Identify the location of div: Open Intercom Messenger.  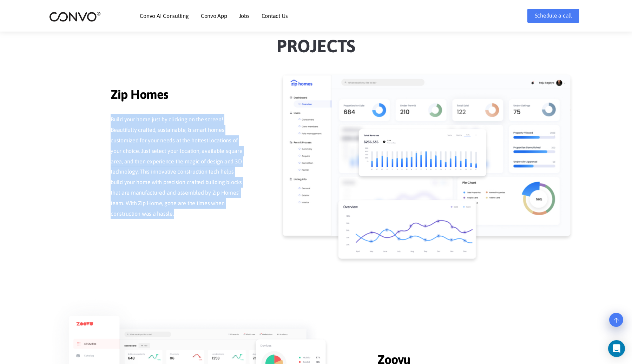
(617, 349).